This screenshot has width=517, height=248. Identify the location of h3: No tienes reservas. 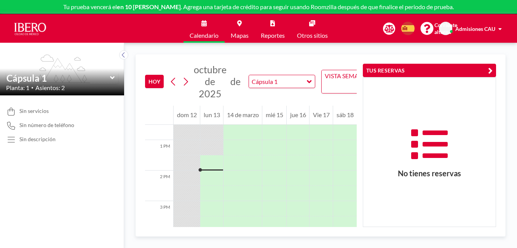
(430, 173).